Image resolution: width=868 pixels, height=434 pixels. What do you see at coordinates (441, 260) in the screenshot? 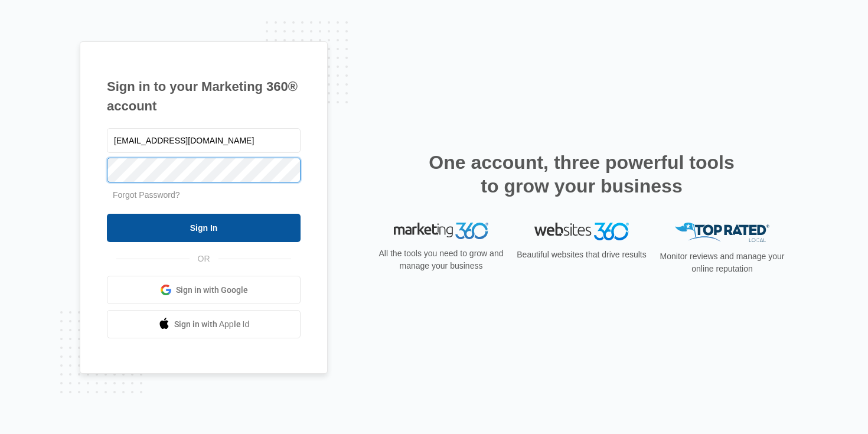
I see `p: All the tools you need to grow and manage your business` at bounding box center [441, 260].